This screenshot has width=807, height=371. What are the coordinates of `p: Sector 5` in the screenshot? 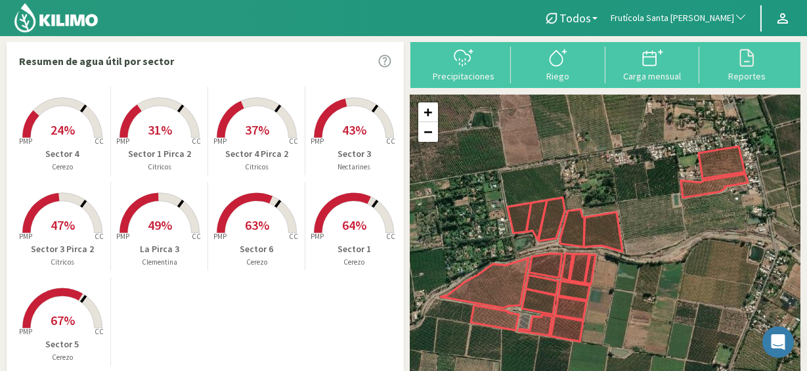 It's located at (62, 344).